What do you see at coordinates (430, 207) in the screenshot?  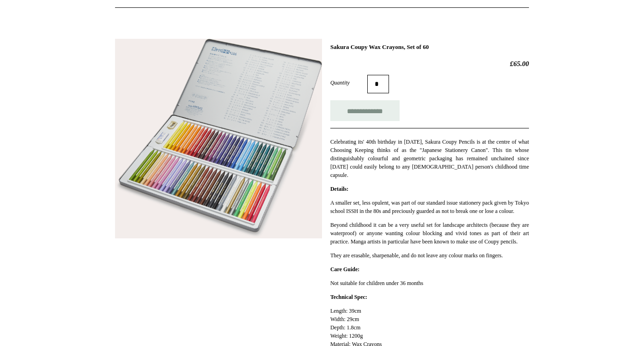 I see `p: A smaller set, less opulent, was part of our standard issue stationery pack given by Tokyo school...` at bounding box center [430, 207].